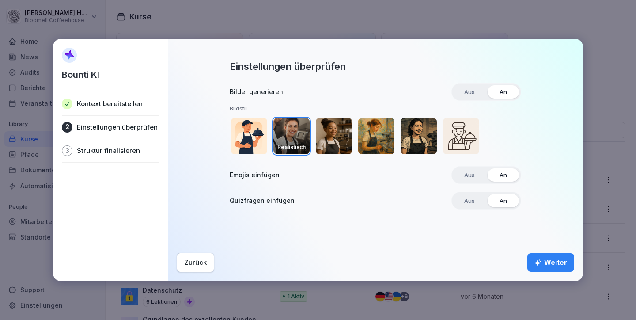 The image size is (636, 320). What do you see at coordinates (461, 136) in the screenshot?
I see `img: Simple outline style` at bounding box center [461, 136].